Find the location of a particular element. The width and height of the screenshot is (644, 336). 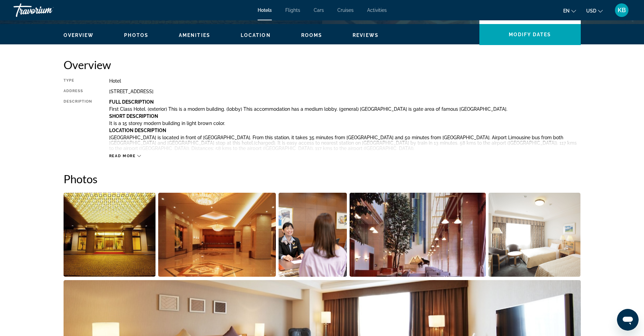

button: Modify Dates is located at coordinates (530, 34).